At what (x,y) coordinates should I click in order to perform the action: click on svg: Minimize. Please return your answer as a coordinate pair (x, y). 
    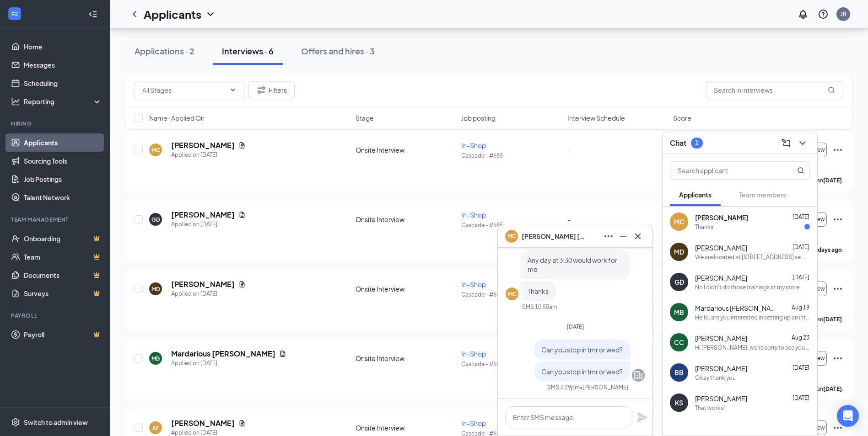
    Looking at the image, I should click on (623, 236).